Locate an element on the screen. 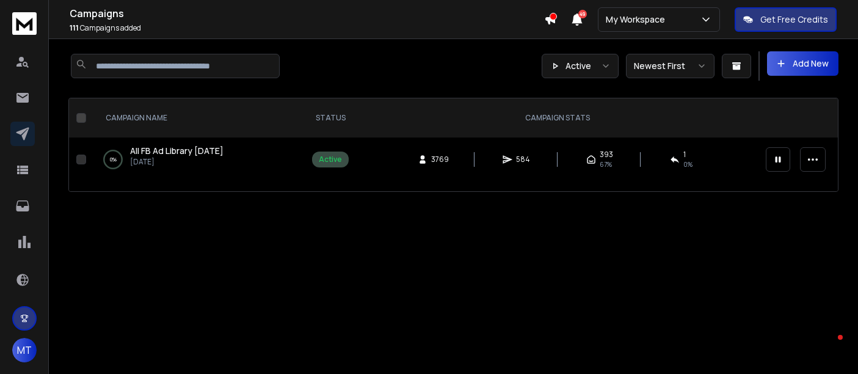  p: Get Free Credits is located at coordinates (794, 20).